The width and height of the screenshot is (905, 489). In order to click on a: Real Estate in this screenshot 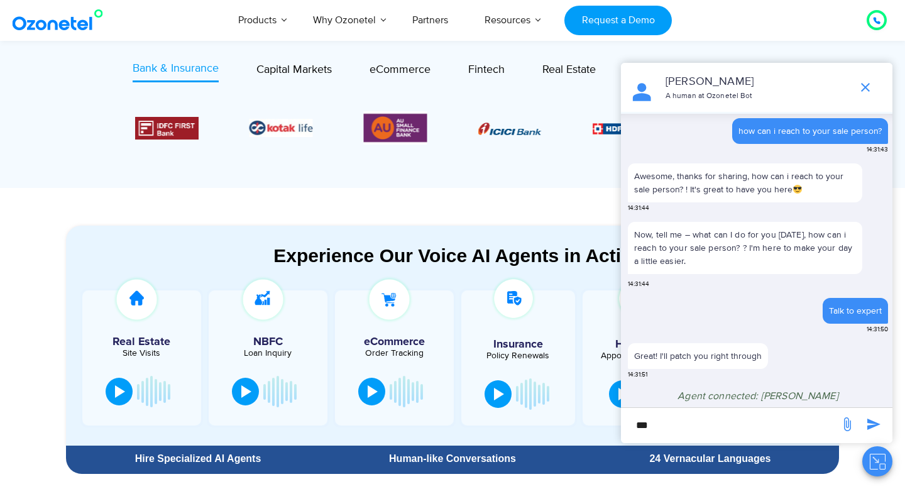, I will do `click(569, 71)`.